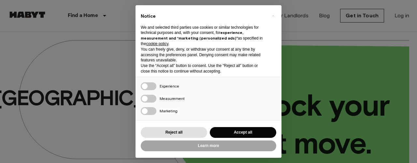 This screenshot has height=163, width=417. Describe the element at coordinates (192, 35) in the screenshot. I see `strong: experience, measurement and “marketing (personalized ads)”` at that location.